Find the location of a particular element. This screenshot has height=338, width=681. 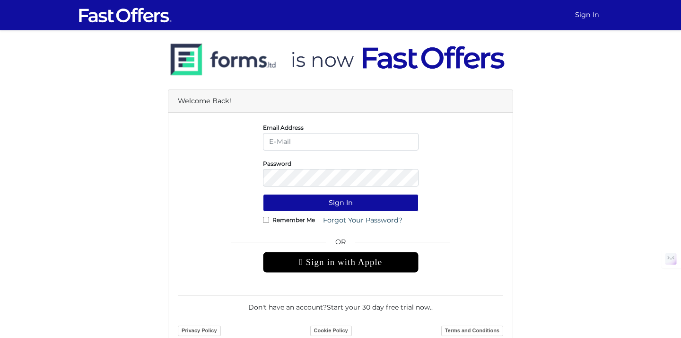

a: Privacy Policy is located at coordinates (199, 331).